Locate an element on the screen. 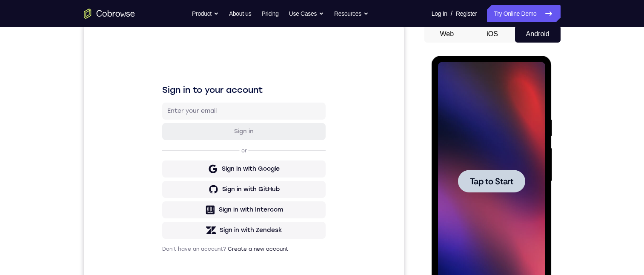  button: Sign in is located at coordinates (160, 106).